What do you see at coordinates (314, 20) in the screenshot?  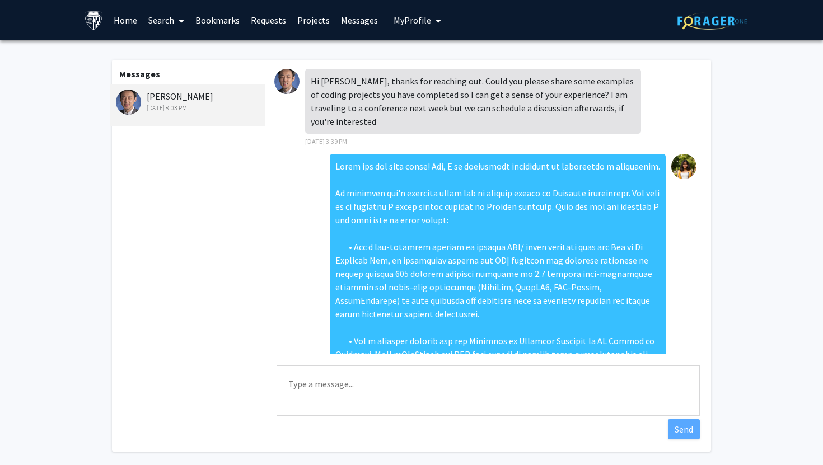 I see `a: Projects` at bounding box center [314, 20].